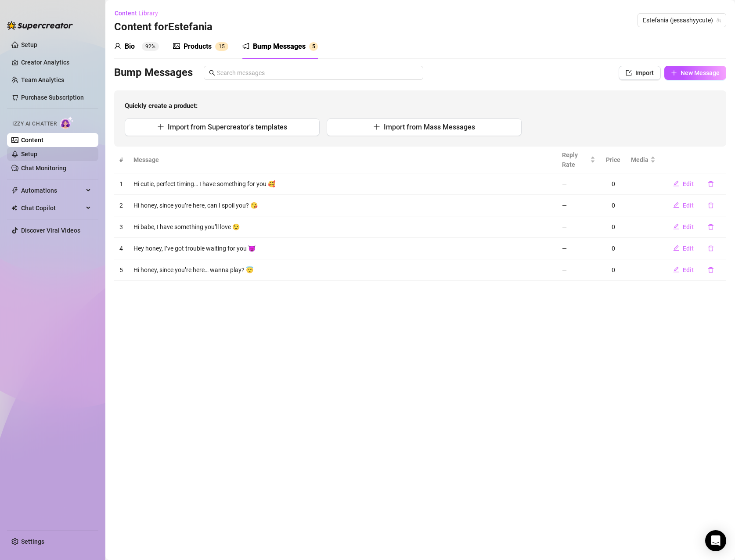 This screenshot has width=735, height=560. I want to click on td: 2, so click(121, 205).